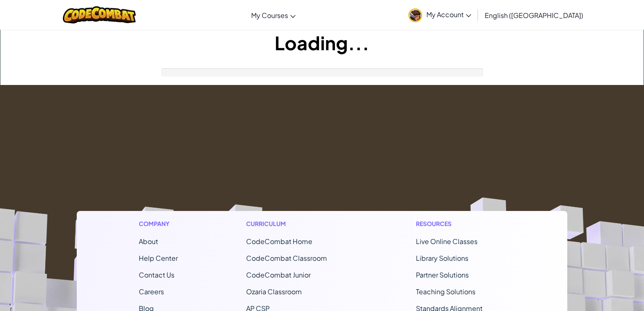  What do you see at coordinates (449, 14) in the screenshot?
I see `span: My Account` at bounding box center [449, 14].